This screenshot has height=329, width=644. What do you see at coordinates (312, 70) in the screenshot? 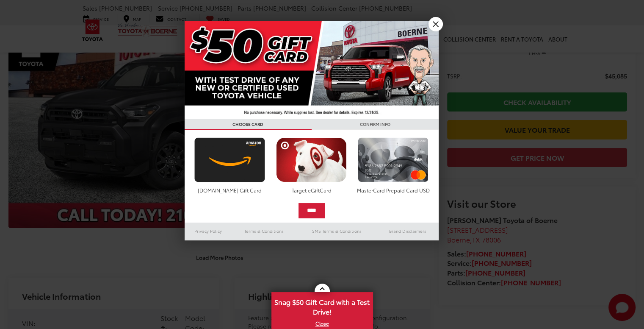
I see `img: 42635_top_851395.jpg` at bounding box center [312, 70].